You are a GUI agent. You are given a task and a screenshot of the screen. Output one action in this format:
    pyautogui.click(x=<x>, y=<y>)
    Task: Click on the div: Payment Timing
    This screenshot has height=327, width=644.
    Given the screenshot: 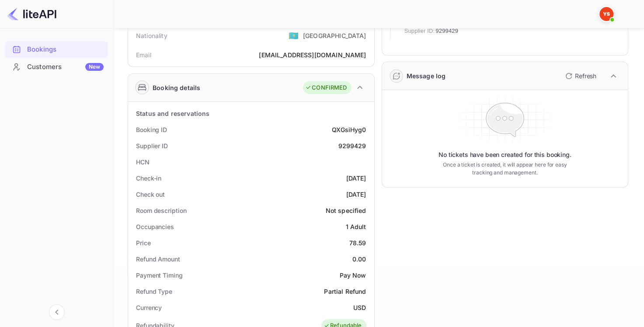 What is the action you would take?
    pyautogui.click(x=160, y=275)
    